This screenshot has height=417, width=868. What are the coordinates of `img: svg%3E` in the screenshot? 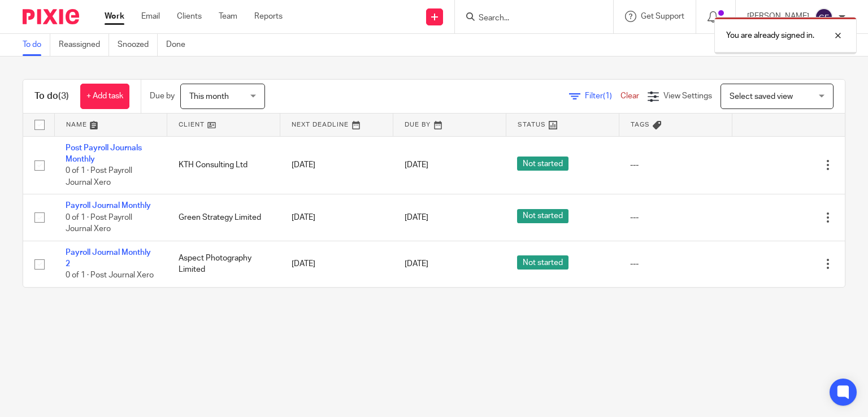 It's located at (823, 17).